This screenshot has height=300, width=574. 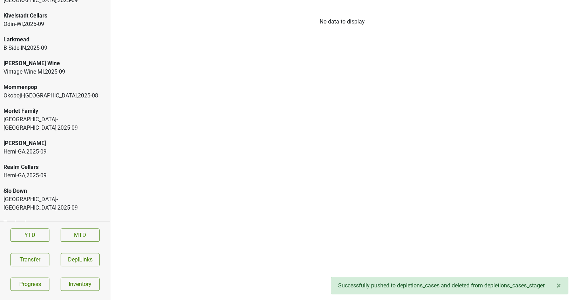 I want to click on div: Successfully pushed to depletions_cases and deleted from depletions_cases_stager., so click(x=449, y=285).